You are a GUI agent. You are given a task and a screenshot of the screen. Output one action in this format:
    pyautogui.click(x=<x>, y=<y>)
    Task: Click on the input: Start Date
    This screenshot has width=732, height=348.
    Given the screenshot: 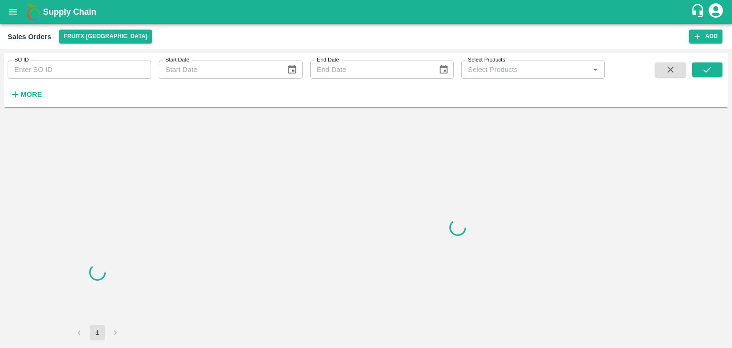 What is the action you would take?
    pyautogui.click(x=219, y=70)
    